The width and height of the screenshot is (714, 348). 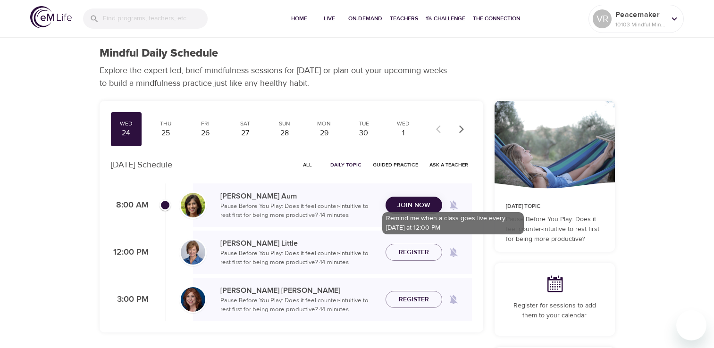 What do you see at coordinates (404, 18) in the screenshot?
I see `span: Teachers` at bounding box center [404, 18].